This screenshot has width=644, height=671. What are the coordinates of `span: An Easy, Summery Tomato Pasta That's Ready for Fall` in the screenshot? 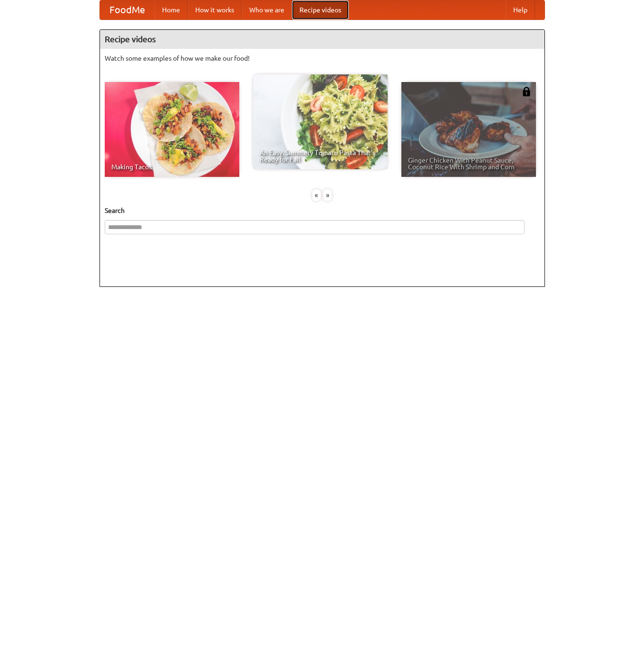 It's located at (321, 156).